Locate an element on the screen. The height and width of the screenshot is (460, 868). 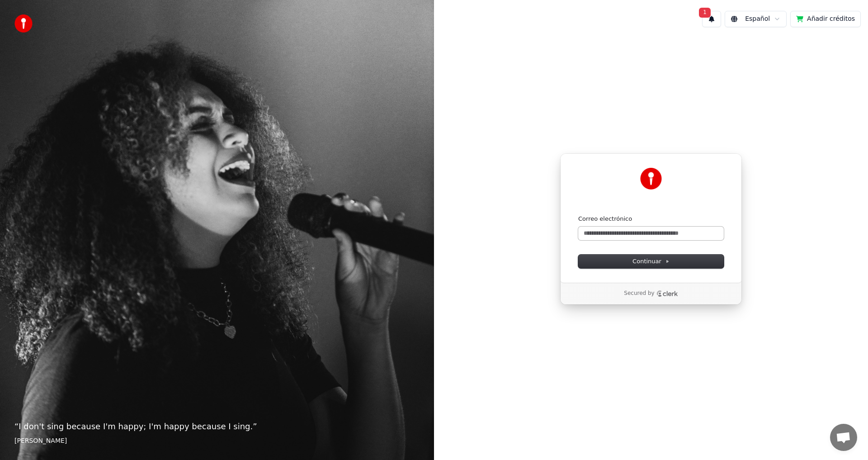
button: Añadir créditos is located at coordinates (825, 19).